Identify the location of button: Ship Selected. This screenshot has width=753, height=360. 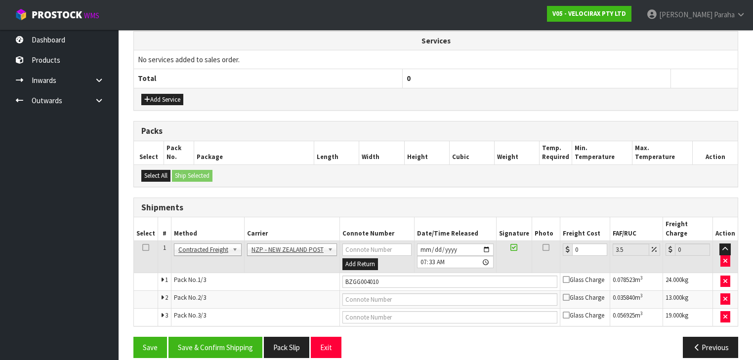
(192, 176).